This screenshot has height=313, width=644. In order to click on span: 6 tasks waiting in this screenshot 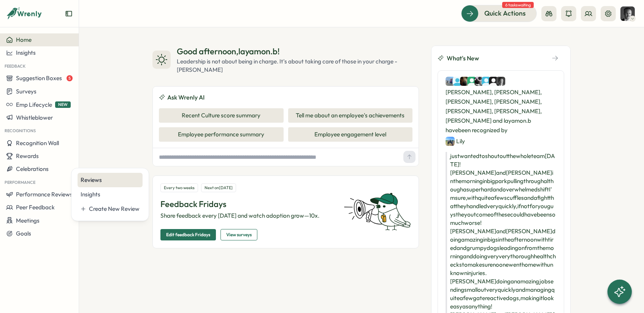, I will do `click(518, 5)`.